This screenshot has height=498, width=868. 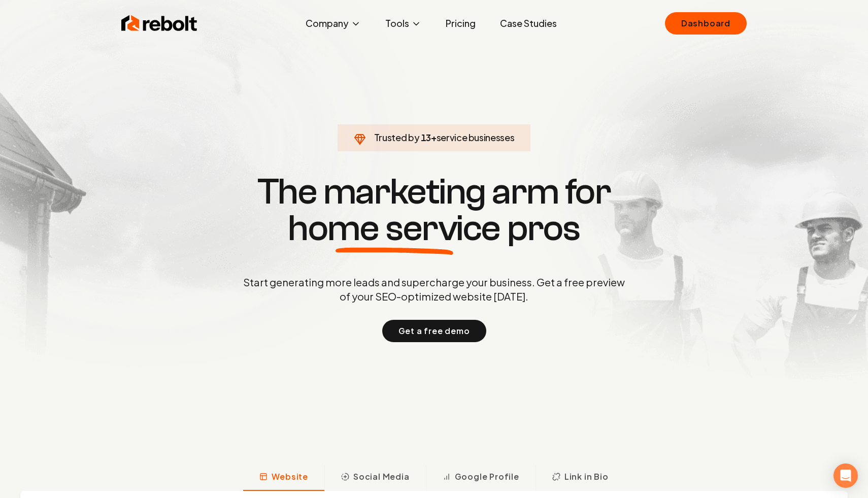 What do you see at coordinates (160, 23) in the screenshot?
I see `img: Rebolt Logo` at bounding box center [160, 23].